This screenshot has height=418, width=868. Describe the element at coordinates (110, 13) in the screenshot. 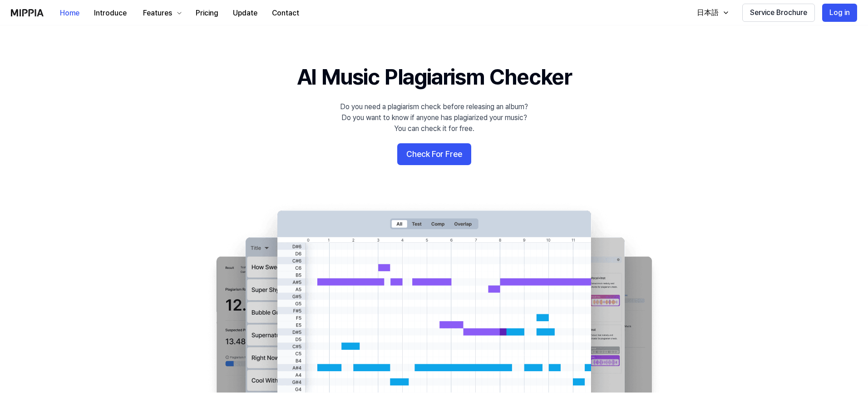

I see `button: Introduce` at that location.